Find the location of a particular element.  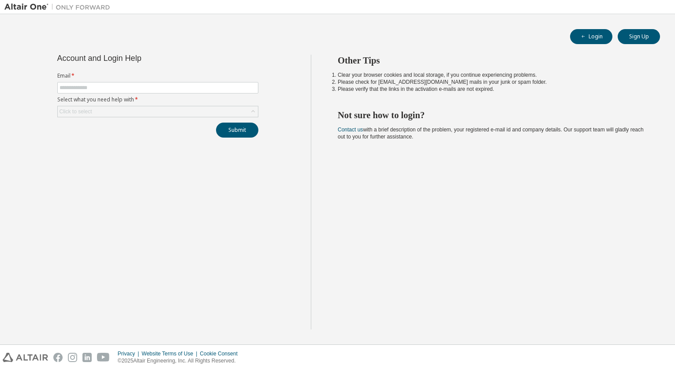

div: Website Terms of Use is located at coordinates (171, 354).